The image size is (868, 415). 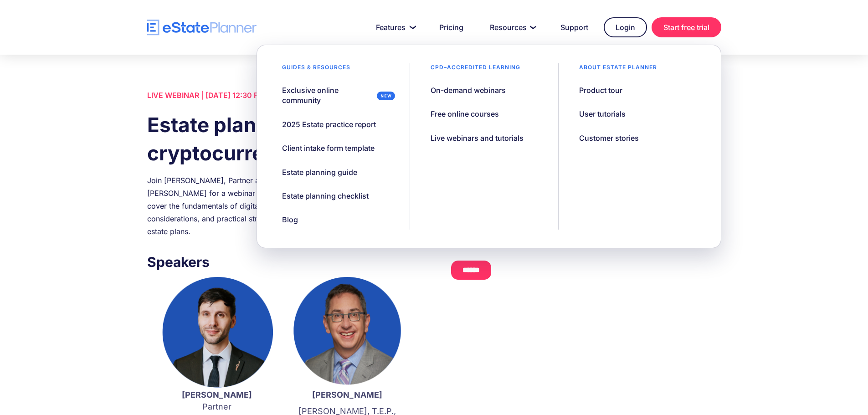 What do you see at coordinates (325, 196) in the screenshot?
I see `div: Estate planning checklist` at bounding box center [325, 196].